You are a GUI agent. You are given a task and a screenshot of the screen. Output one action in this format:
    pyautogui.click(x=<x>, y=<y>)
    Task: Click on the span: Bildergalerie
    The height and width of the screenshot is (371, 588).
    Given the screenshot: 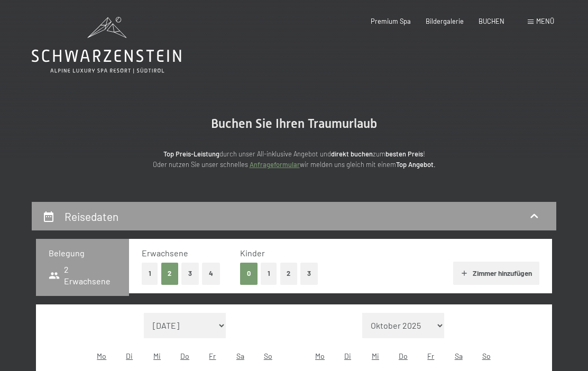 What is the action you would take?
    pyautogui.click(x=445, y=21)
    